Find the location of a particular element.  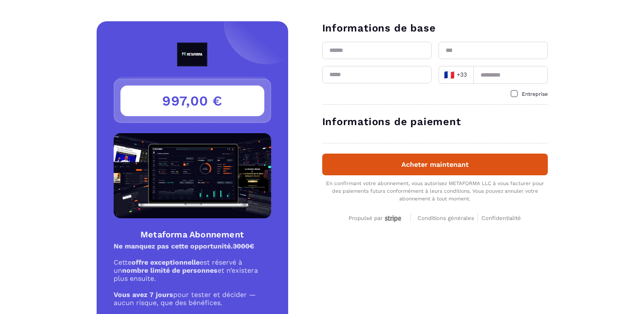

a: Confidentialité is located at coordinates (501, 218).